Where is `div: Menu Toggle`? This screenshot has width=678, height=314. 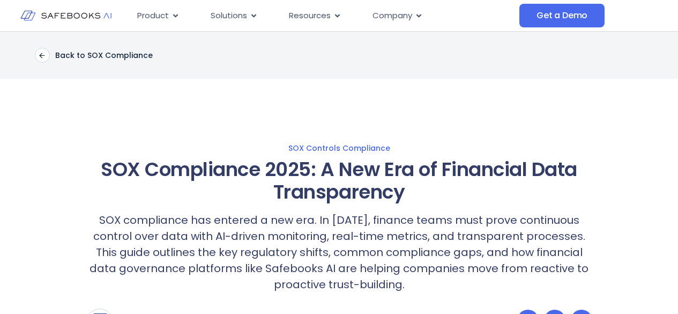 div: Menu Toggle is located at coordinates (324, 16).